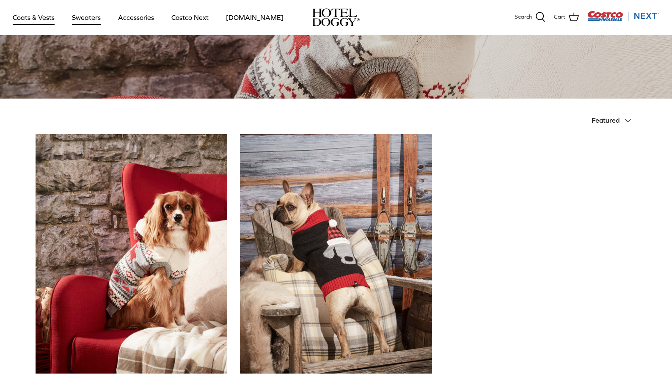 The image size is (672, 374). Describe the element at coordinates (335, 254) in the screenshot. I see `a: Hotel Doggy Cable Knit Turtleneck Sweater` at that location.